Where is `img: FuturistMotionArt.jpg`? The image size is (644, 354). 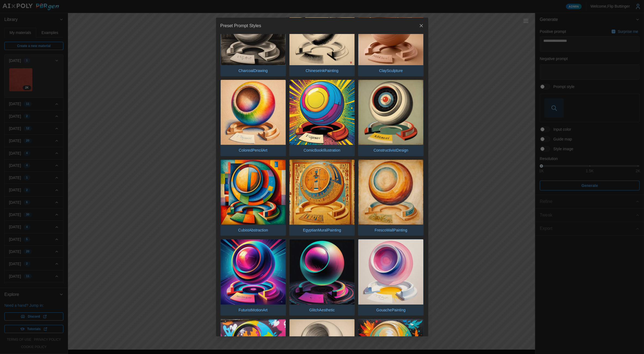 img: FuturistMotionArt.jpg is located at coordinates (253, 272).